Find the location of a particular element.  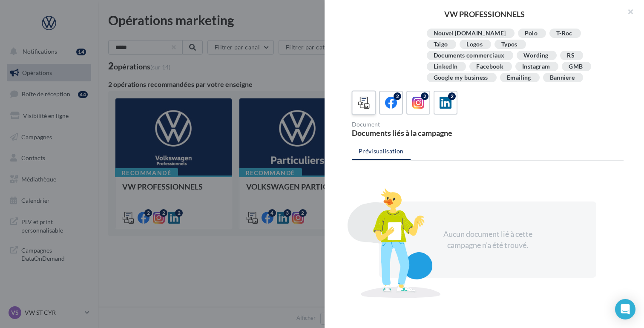

div: Typos is located at coordinates (509, 44).